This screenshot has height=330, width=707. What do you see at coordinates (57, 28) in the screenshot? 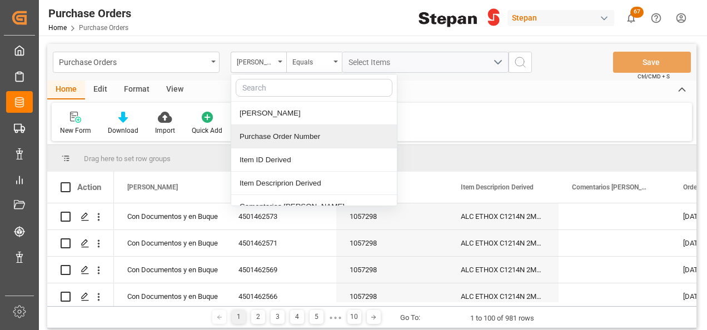
I see `a: Home` at bounding box center [57, 28].